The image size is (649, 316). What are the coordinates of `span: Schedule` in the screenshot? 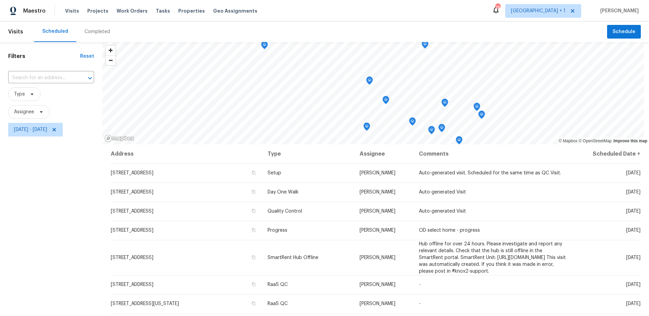 It's located at (624, 32).